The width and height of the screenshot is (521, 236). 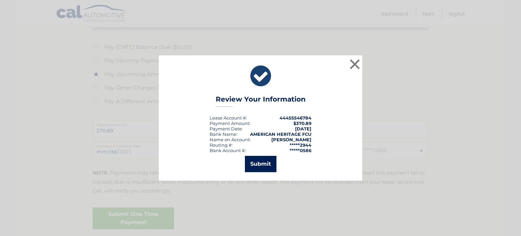 What do you see at coordinates (228, 150) in the screenshot?
I see `div: Bank Account #:` at bounding box center [228, 150].